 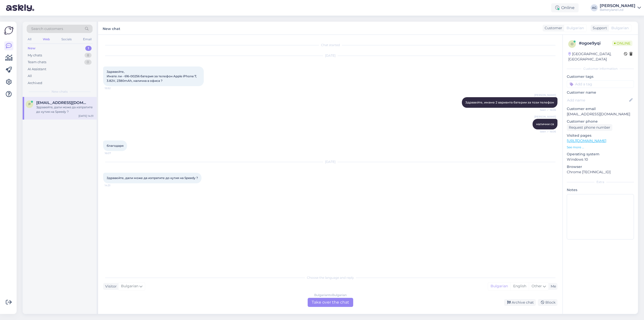 I want to click on div: Online, so click(x=565, y=7).